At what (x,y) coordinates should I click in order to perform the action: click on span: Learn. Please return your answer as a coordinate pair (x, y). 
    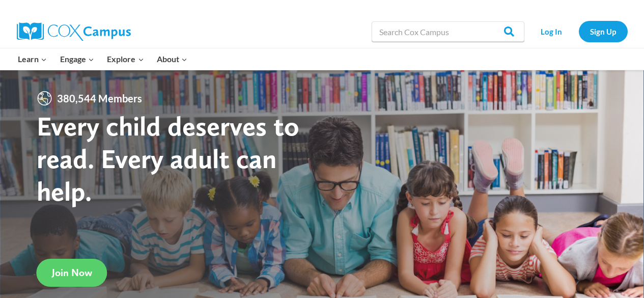
    Looking at the image, I should click on (32, 59).